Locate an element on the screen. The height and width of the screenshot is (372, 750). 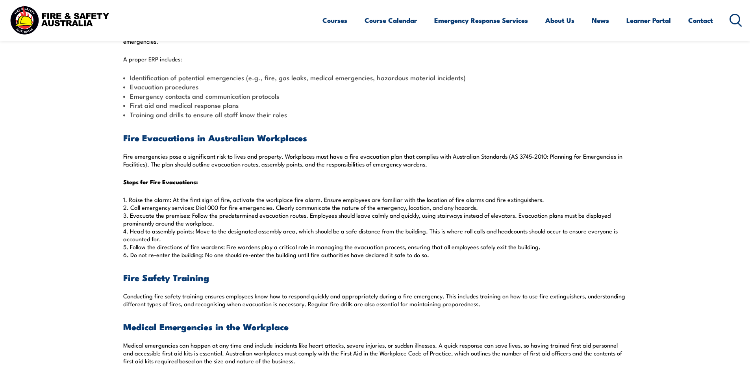
a: Emergency Response Services is located at coordinates (481, 20).